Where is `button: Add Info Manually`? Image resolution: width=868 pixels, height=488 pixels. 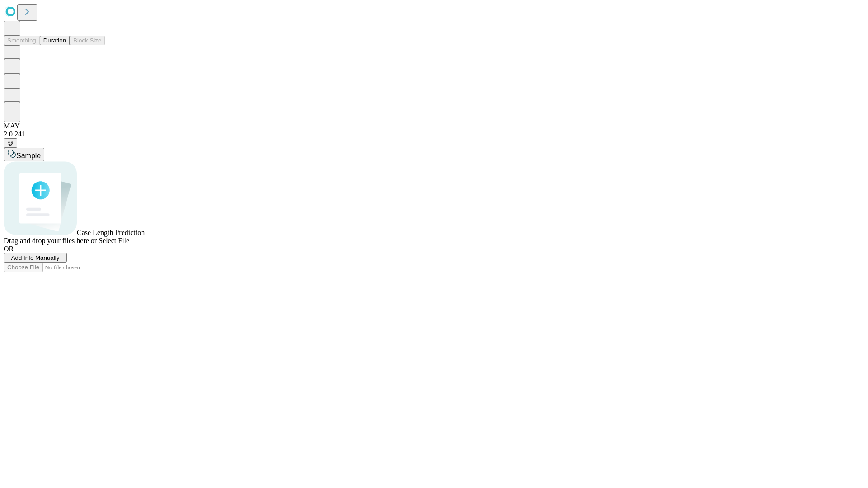
button: Add Info Manually is located at coordinates (35, 257).